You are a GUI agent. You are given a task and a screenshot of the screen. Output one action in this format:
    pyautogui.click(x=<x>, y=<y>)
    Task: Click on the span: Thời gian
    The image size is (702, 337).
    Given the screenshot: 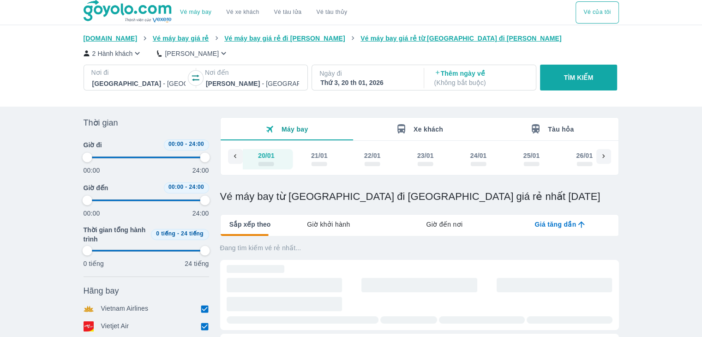 What is the action you would take?
    pyautogui.click(x=101, y=123)
    